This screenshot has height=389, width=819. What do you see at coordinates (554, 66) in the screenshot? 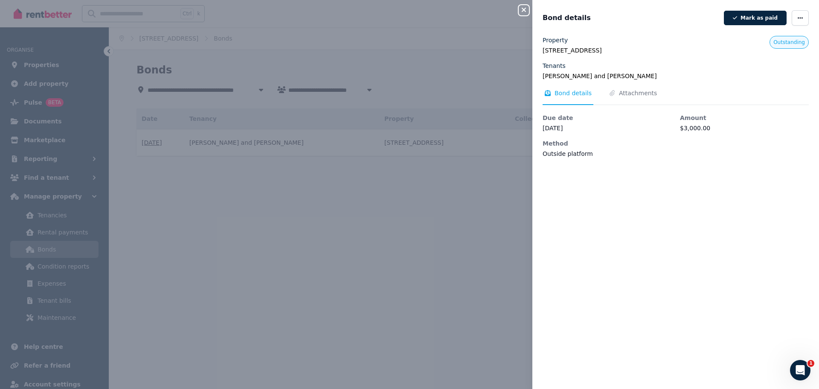
I see `label: Tenants` at bounding box center [554, 66].